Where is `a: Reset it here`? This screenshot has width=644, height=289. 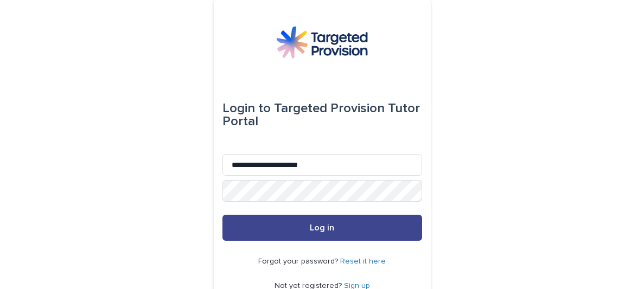
a: Reset it here is located at coordinates (363, 261).